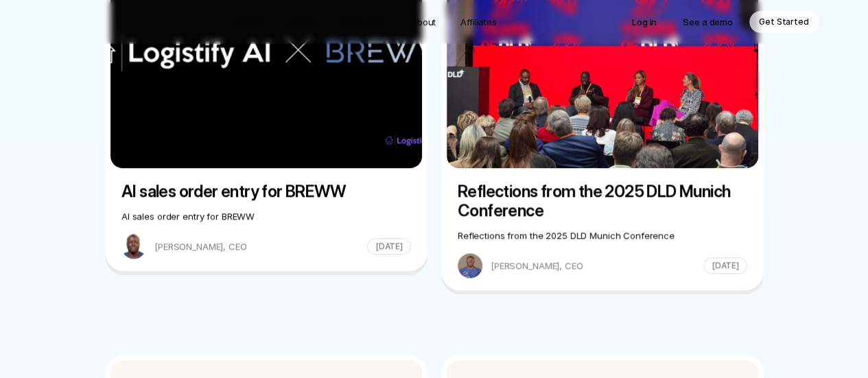 This screenshot has height=378, width=868. Describe the element at coordinates (302, 22) in the screenshot. I see `p: Pricing` at that location.